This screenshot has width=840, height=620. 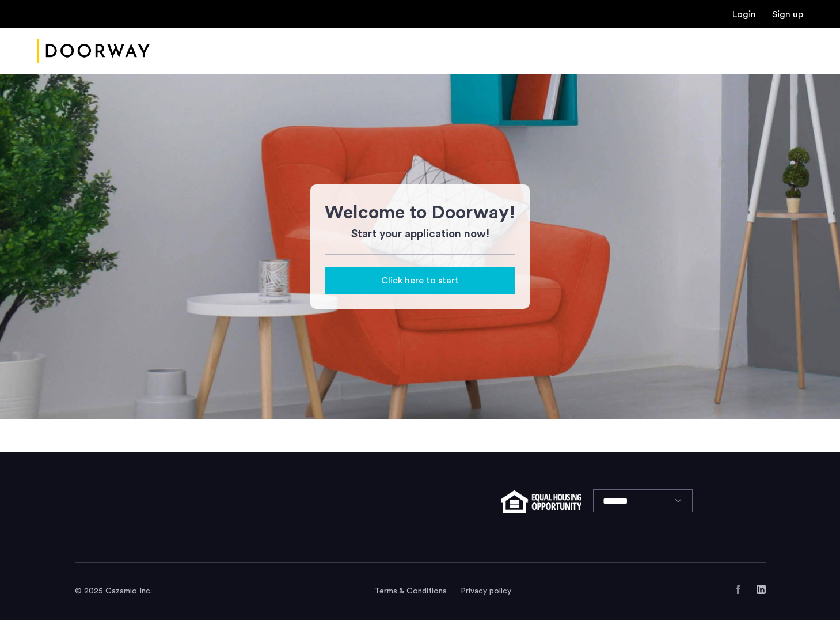 I want to click on a: Cazamio Logo, so click(x=93, y=51).